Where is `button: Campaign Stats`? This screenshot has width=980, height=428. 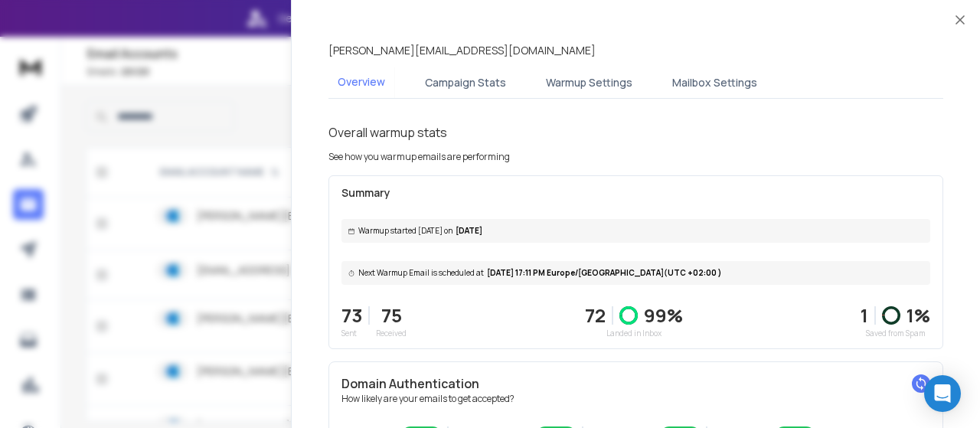
button: Campaign Stats is located at coordinates (465, 83).